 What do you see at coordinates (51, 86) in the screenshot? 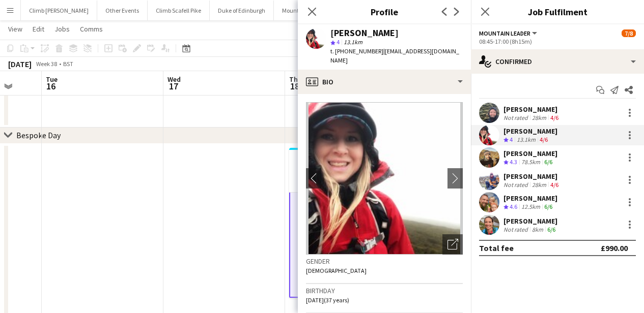
I see `span: 16` at bounding box center [51, 86].